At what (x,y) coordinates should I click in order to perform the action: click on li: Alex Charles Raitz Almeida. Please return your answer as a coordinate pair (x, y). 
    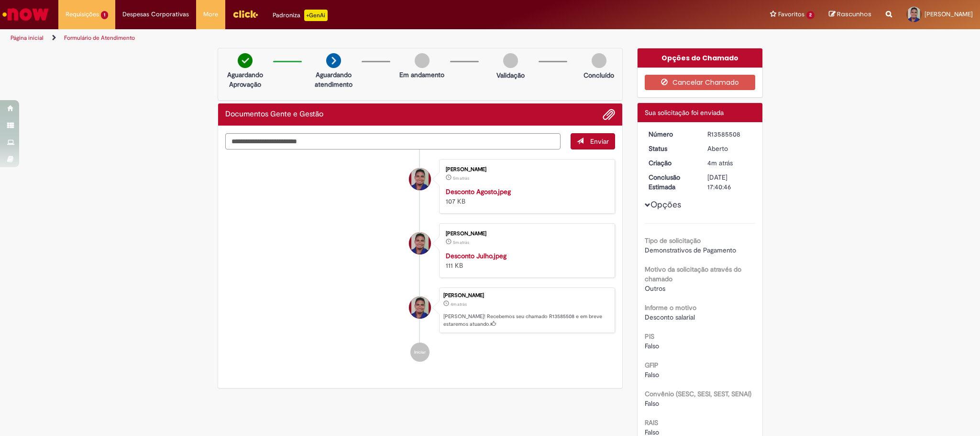
    Looking at the image, I should click on (421, 310).